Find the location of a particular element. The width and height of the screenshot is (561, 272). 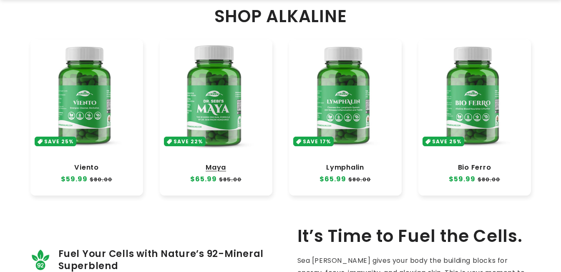

a: Lymphalin is located at coordinates (346, 167).